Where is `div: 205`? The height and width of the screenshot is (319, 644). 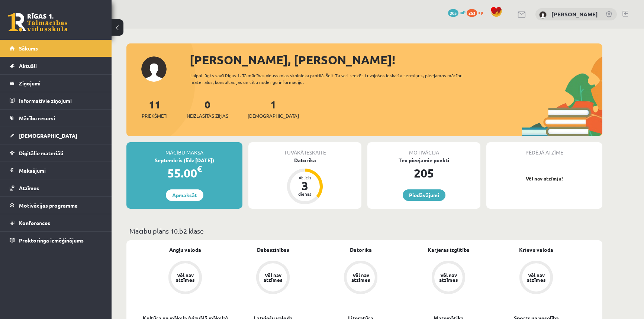 div: 205 is located at coordinates (424, 173).